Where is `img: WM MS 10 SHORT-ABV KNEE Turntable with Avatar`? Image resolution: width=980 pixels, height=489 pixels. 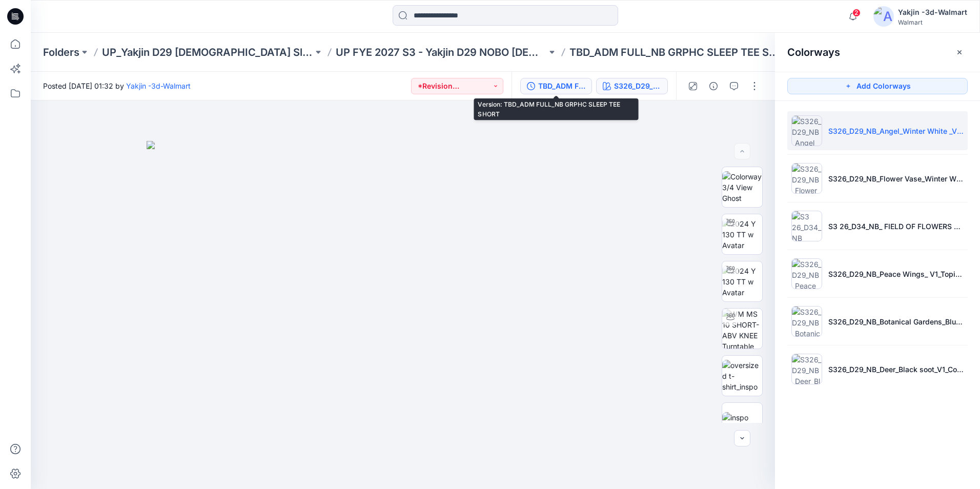 img: WM MS 10 SHORT-ABV KNEE Turntable with Avatar is located at coordinates (742, 329).